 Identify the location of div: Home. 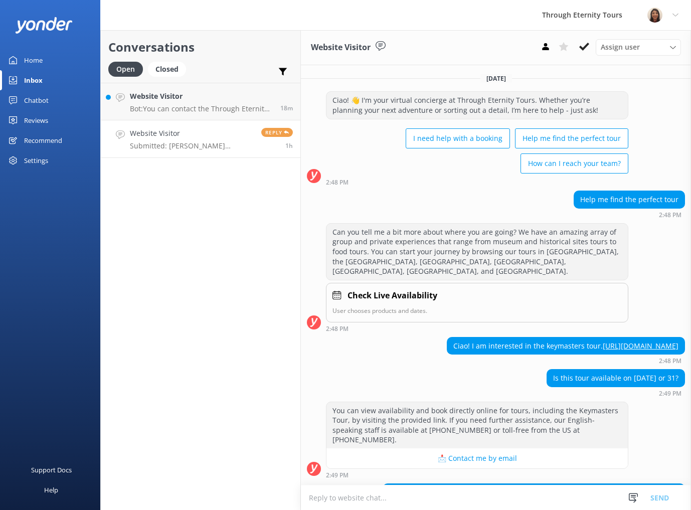
(33, 60).